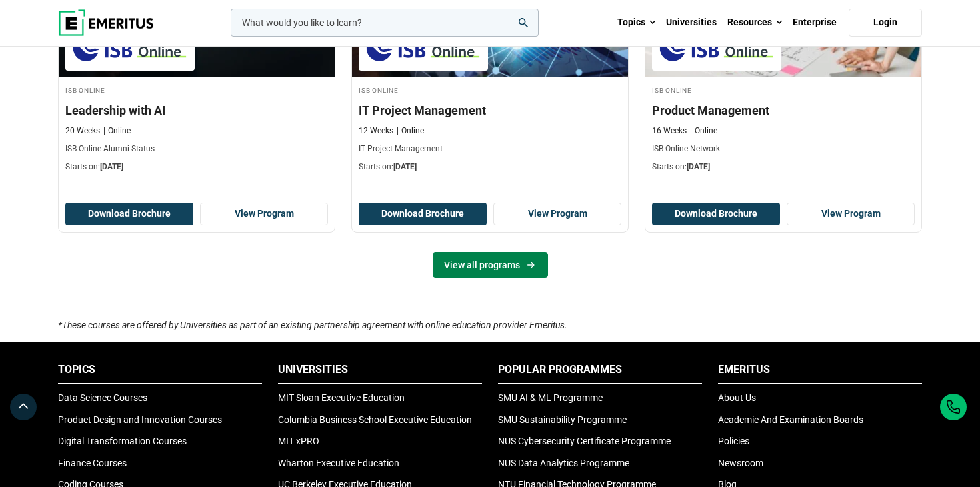  I want to click on p: ISB Online Network, so click(784, 149).